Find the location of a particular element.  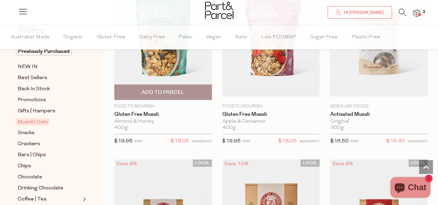

a: Promotions is located at coordinates (49, 100).